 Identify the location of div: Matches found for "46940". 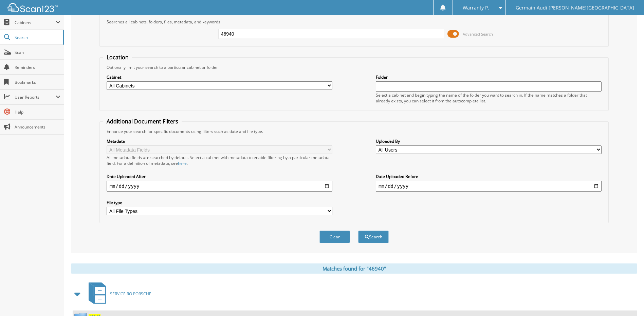
(354, 268).